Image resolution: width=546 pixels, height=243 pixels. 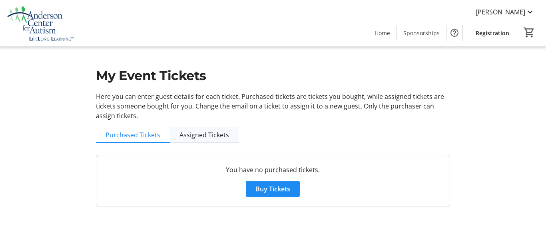 I want to click on button: Cart, so click(x=529, y=32).